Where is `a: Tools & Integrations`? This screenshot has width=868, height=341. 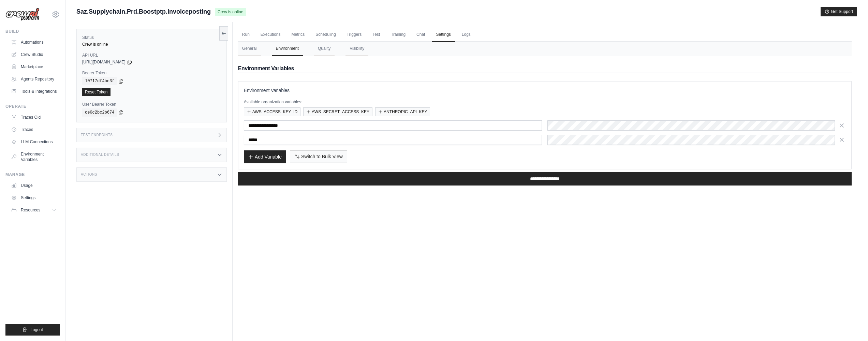 a: Tools & Integrations is located at coordinates (34, 91).